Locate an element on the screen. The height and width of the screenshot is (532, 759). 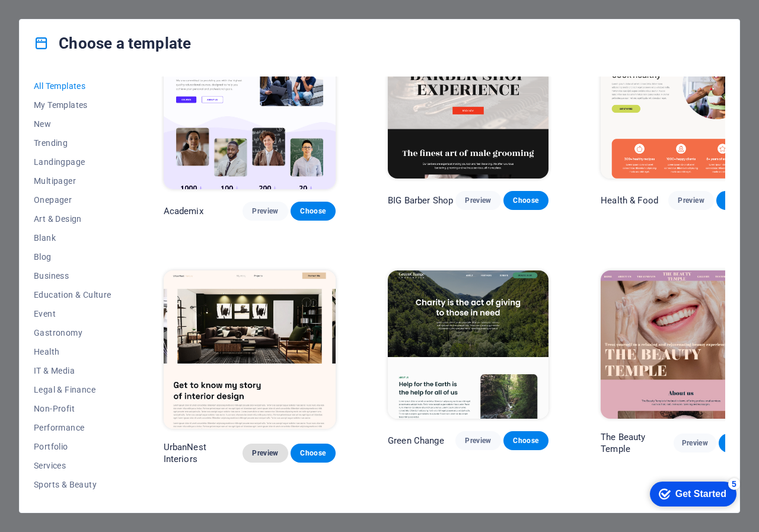
img: Academix is located at coordinates (249, 110).